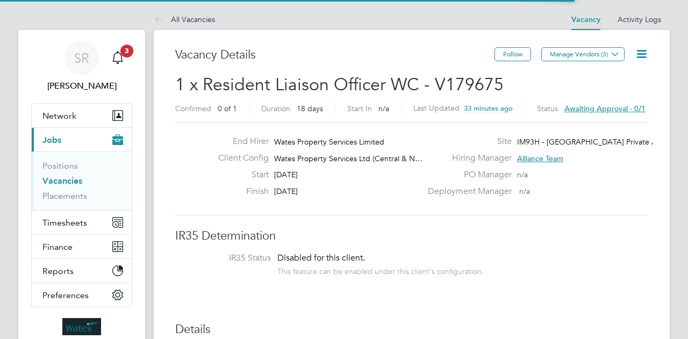 The width and height of the screenshot is (688, 339). I want to click on span: Wates Property Services Ltd (Central & N…, so click(348, 159).